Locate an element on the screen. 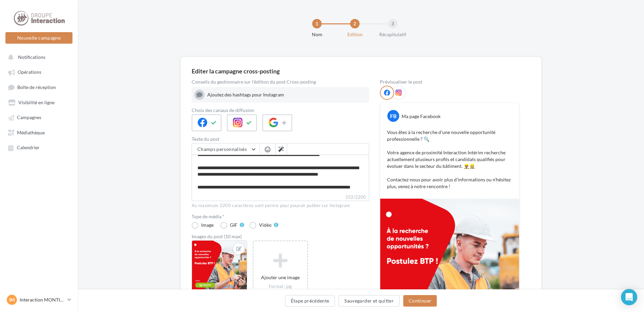  div: Edition is located at coordinates (355, 35).